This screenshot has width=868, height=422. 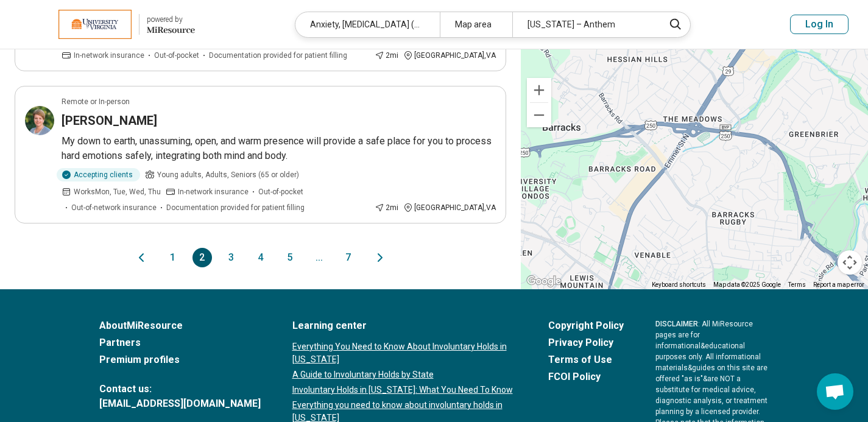 I want to click on span: DISCLAIMER, so click(x=677, y=324).